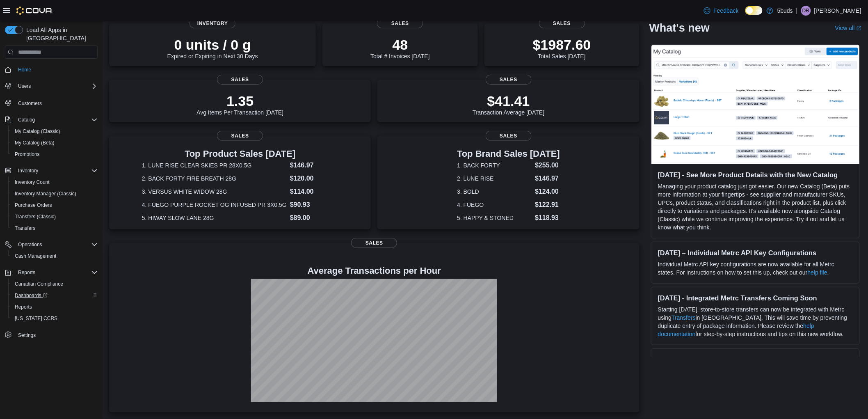 This screenshot has width=868, height=419. What do you see at coordinates (33, 205) in the screenshot?
I see `span: Purchase Orders` at bounding box center [33, 205].